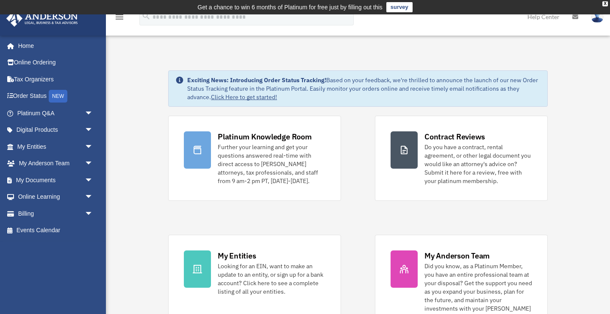 Image resolution: width=610 pixels, height=314 pixels. What do you see at coordinates (42, 18) in the screenshot?
I see `img: Anderson Advisors Platinum Portal` at bounding box center [42, 18].